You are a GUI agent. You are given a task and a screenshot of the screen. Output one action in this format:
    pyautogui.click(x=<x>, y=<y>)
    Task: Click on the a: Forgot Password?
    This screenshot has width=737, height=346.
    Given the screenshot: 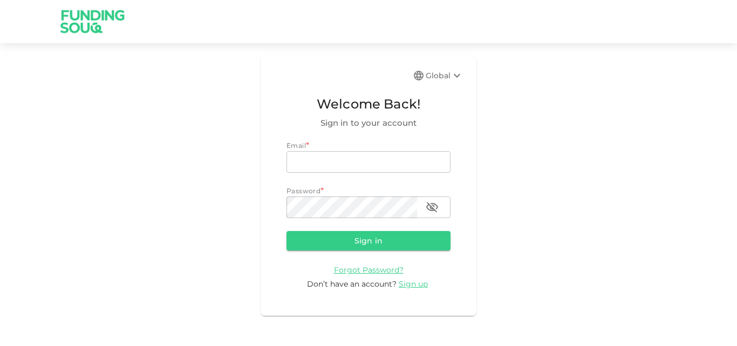 What is the action you would take?
    pyautogui.click(x=368, y=269)
    